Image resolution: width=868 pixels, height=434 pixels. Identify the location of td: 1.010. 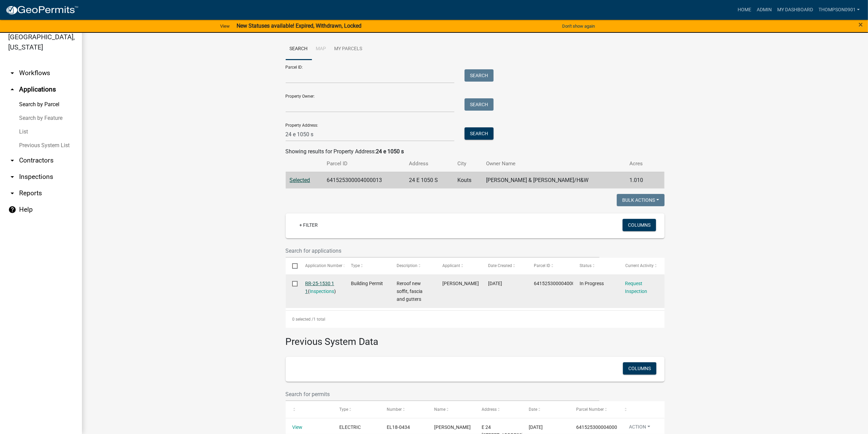
(639, 180).